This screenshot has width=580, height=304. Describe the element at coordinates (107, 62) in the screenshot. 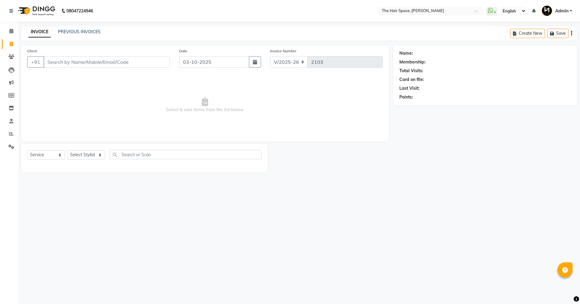

I see `input: Search by Name/Mobile/Email/Code` at that location.